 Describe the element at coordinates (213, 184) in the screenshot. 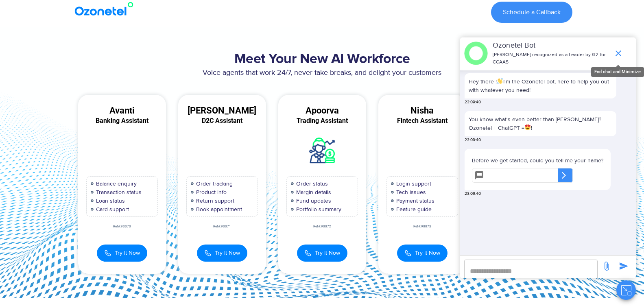

I see `span: Order tracking` at that location.